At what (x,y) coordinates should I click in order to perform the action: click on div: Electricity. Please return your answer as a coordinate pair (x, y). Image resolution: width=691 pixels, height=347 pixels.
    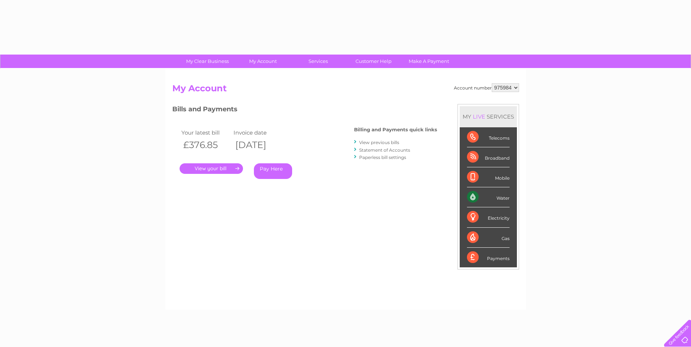
    Looking at the image, I should click on (488, 217).